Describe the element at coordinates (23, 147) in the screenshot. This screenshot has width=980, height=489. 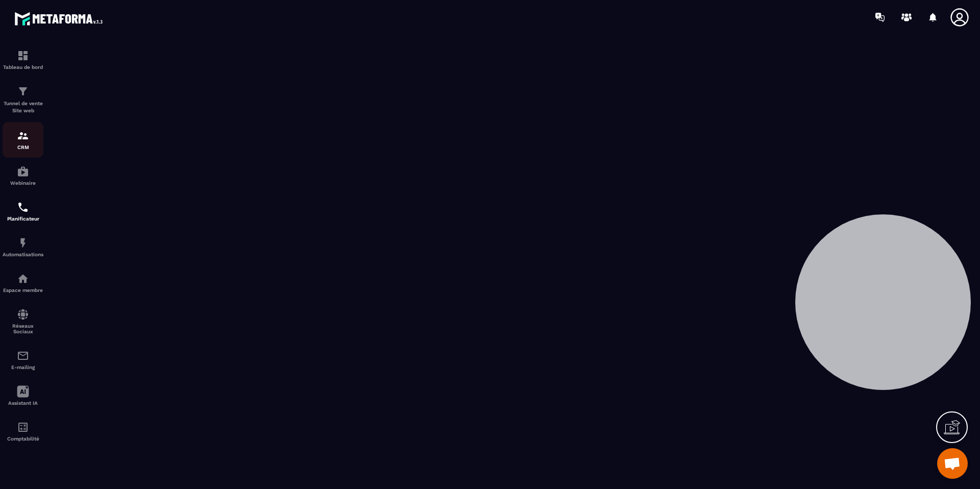
I see `p: CRM` at that location.